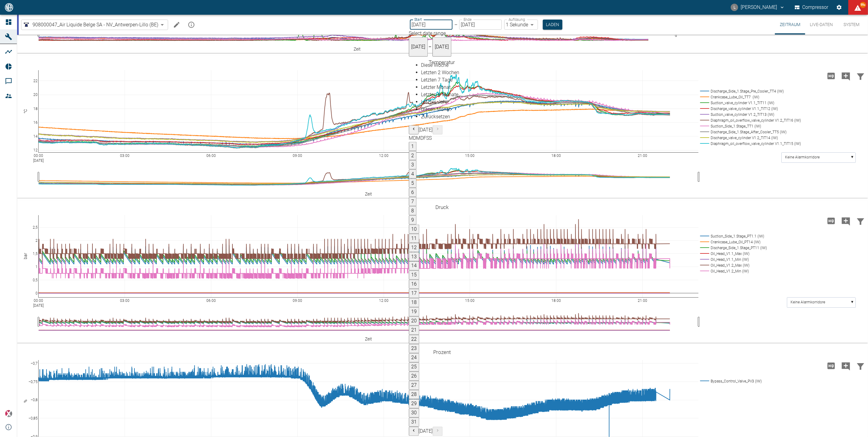 The width and height of the screenshot is (868, 437). What do you see at coordinates (418, 19) in the screenshot?
I see `label: Start` at bounding box center [418, 19].